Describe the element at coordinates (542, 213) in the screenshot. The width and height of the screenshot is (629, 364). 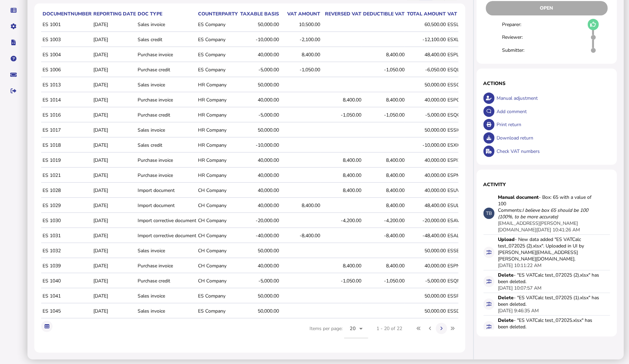
I see `i: I believe box 65 should be 100 (100%, to be more accurate)` at that location.